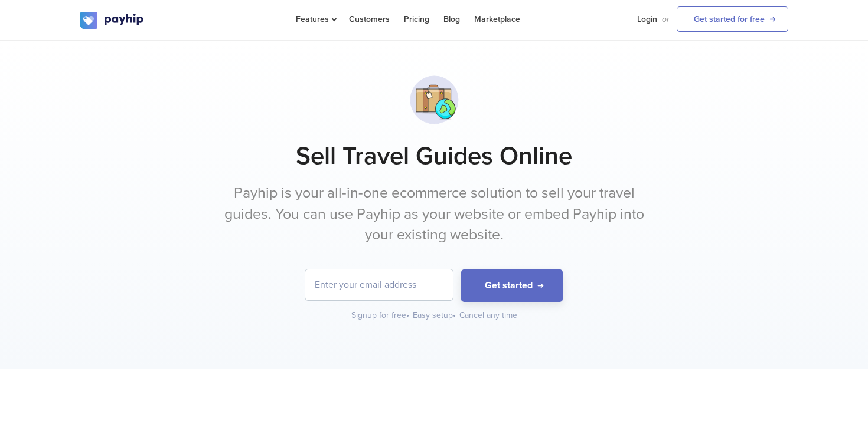 This screenshot has width=868, height=421. I want to click on span: Features, so click(316, 19).